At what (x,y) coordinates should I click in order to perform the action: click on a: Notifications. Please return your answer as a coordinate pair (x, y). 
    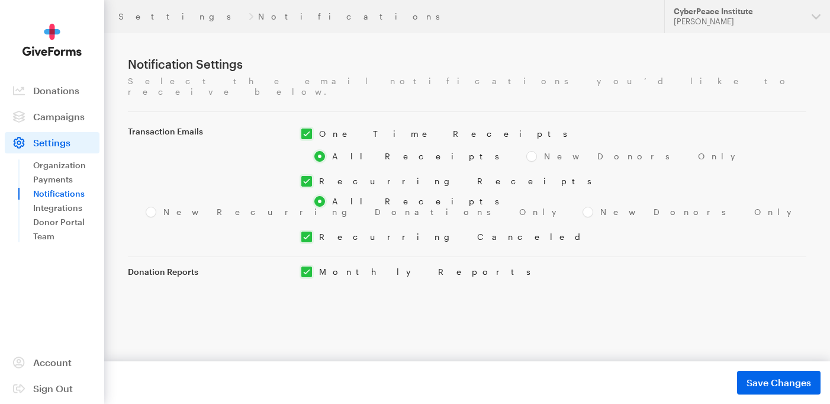
    Looking at the image, I should click on (66, 194).